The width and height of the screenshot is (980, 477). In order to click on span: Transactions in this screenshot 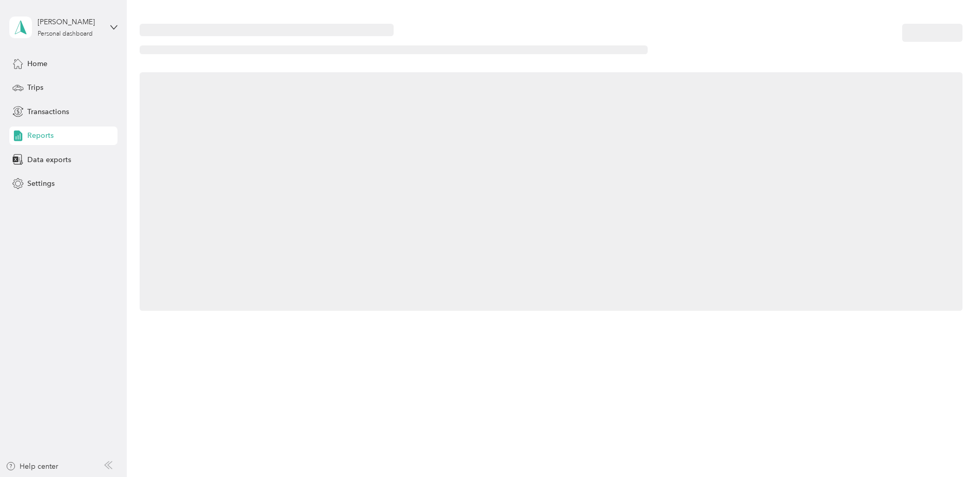, I will do `click(48, 111)`.